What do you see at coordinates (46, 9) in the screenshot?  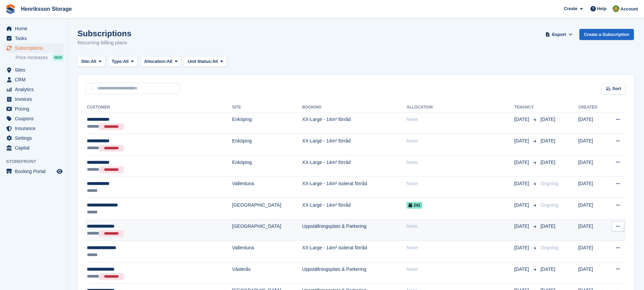 I see `a: Henriksson Storage` at bounding box center [46, 9].